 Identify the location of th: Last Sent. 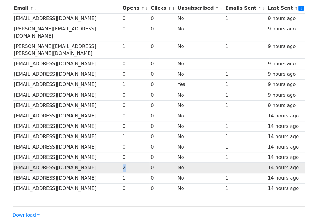
(285, 8).